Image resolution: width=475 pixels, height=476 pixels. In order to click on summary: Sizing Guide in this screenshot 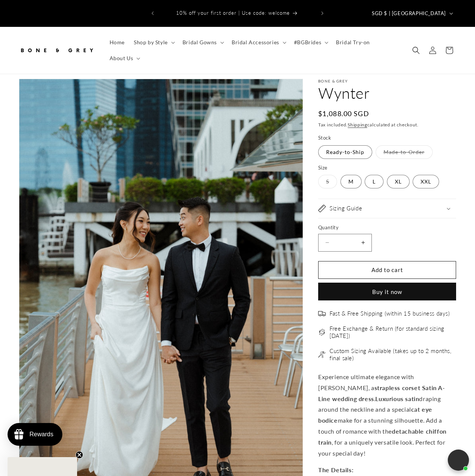, I will do `click(387, 208)`.